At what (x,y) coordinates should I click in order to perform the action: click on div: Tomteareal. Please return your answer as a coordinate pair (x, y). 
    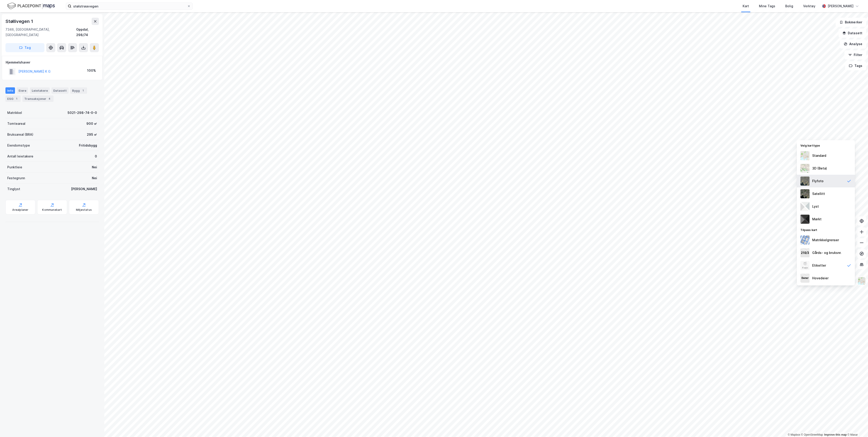
    Looking at the image, I should click on (16, 124).